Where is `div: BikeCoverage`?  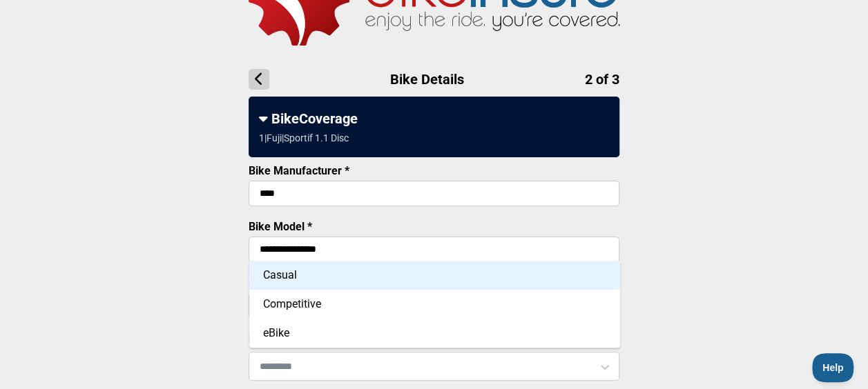 div: BikeCoverage is located at coordinates (434, 118).